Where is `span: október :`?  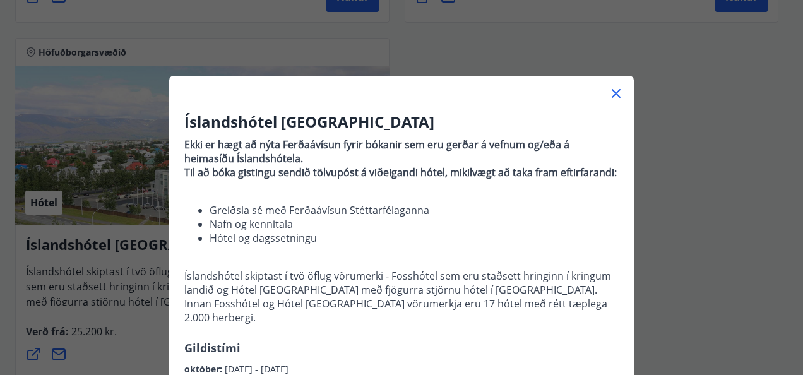
span: október : is located at coordinates (204, 369).